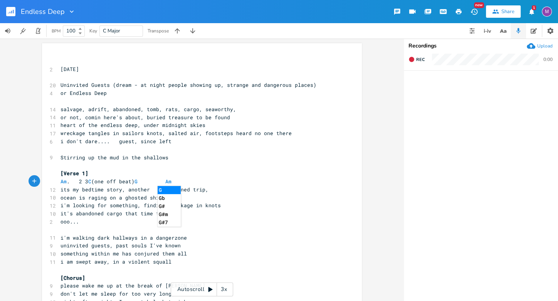  Describe the element at coordinates (74, 173) in the screenshot. I see `span: [Verse 1]` at that location.